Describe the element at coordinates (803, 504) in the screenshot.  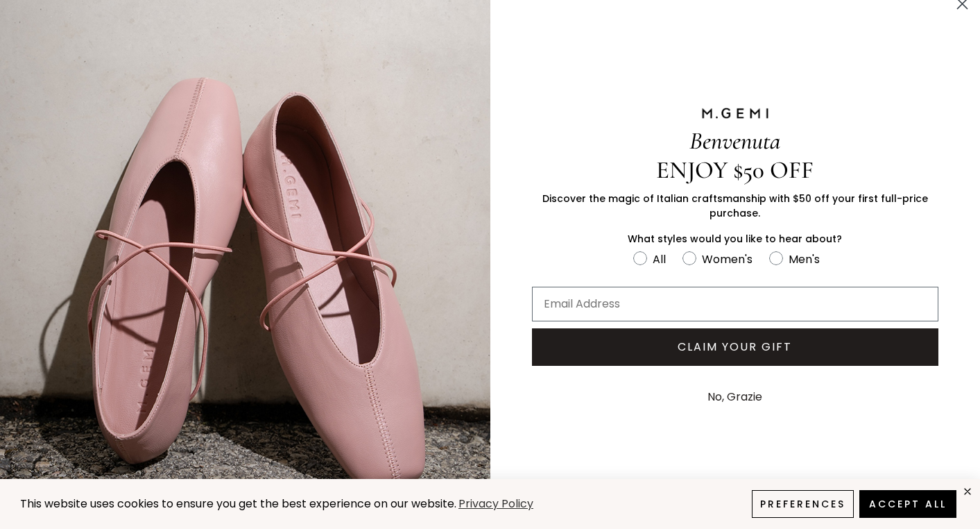
I see `button: Preferences` at that location.